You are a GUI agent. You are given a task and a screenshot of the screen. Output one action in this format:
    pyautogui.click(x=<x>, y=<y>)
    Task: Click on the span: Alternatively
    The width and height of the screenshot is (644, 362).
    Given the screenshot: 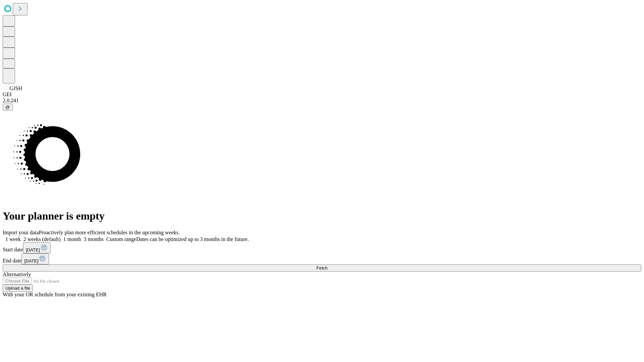 What is the action you would take?
    pyautogui.click(x=17, y=274)
    